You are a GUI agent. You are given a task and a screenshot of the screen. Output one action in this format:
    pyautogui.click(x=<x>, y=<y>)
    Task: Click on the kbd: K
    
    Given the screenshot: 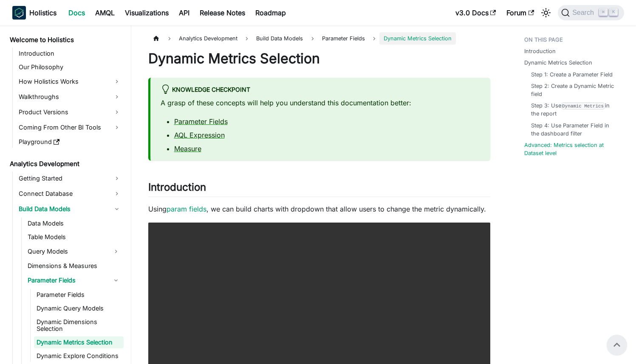 What is the action you would take?
    pyautogui.click(x=613, y=12)
    